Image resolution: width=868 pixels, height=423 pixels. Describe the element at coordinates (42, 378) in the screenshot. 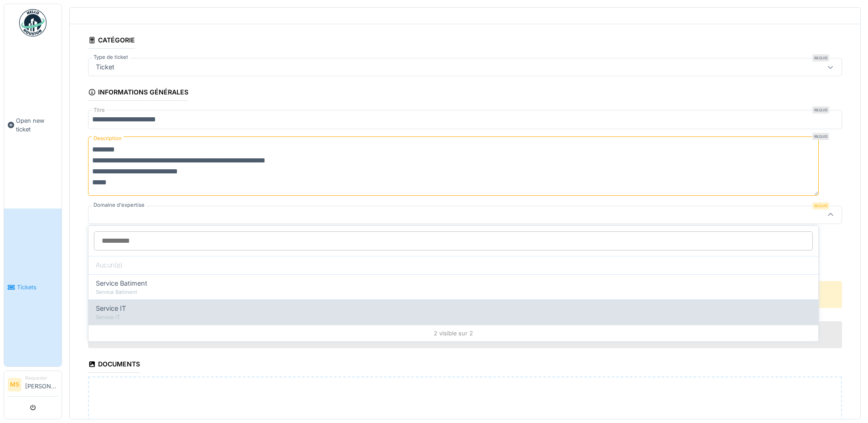

I see `div: Requester` at that location.